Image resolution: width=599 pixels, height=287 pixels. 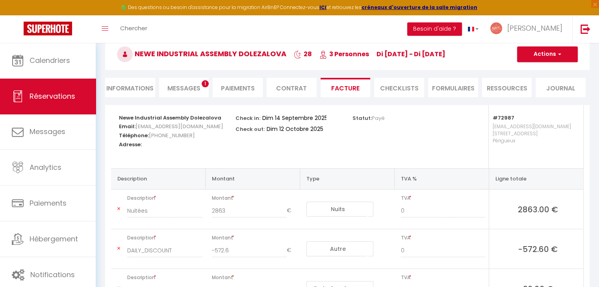 What do you see at coordinates (250, 128) in the screenshot?
I see `p: Check out:` at bounding box center [250, 128].